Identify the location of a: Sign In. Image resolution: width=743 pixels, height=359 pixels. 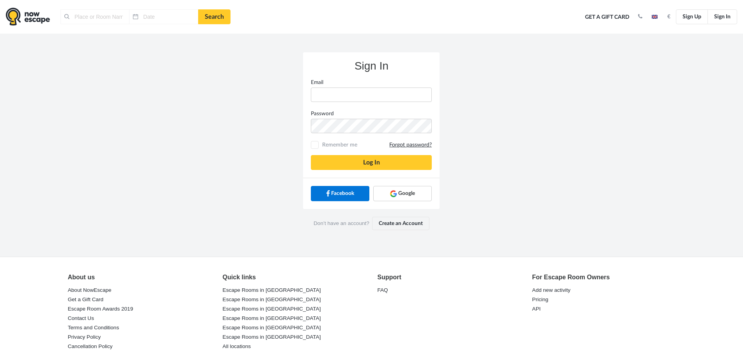
(723, 17).